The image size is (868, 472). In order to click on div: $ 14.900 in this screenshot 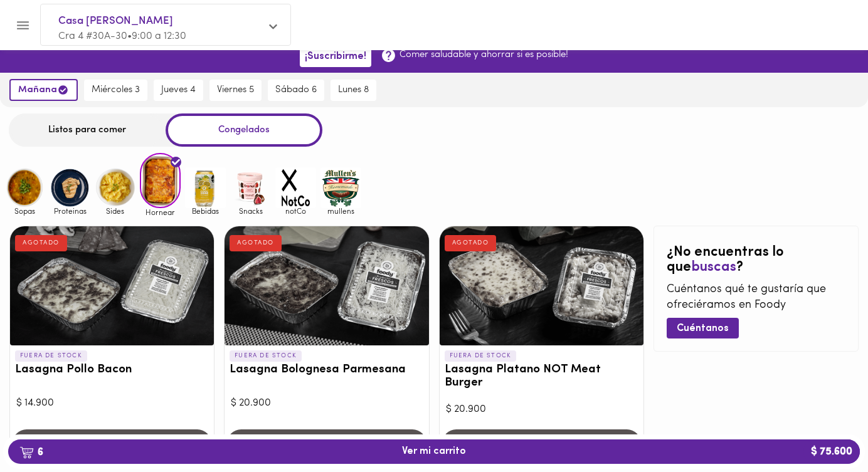, I will do `click(112, 403)`.